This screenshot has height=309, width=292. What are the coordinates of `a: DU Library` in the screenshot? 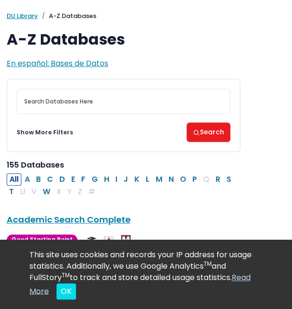 It's located at (22, 16).